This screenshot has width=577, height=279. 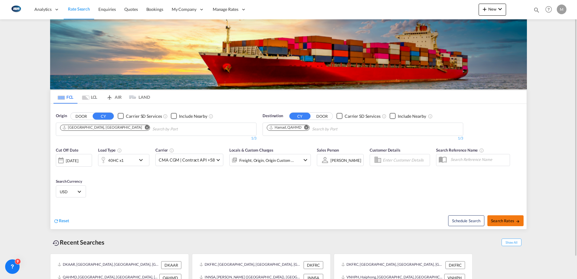 I want to click on span: Locals & Custom Charges, so click(x=251, y=150).